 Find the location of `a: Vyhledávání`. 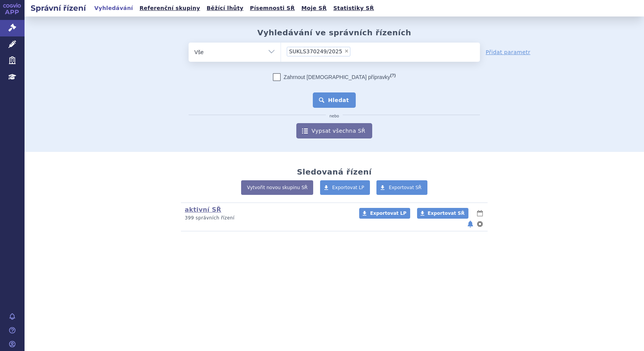

a: Vyhledávání is located at coordinates (114, 8).